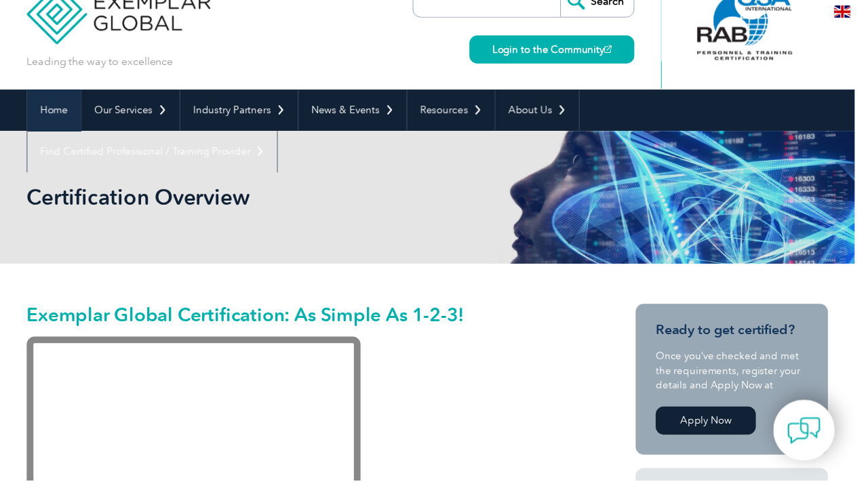 The height and width of the screenshot is (488, 868). Describe the element at coordinates (132, 112) in the screenshot. I see `a: Our Services` at that location.